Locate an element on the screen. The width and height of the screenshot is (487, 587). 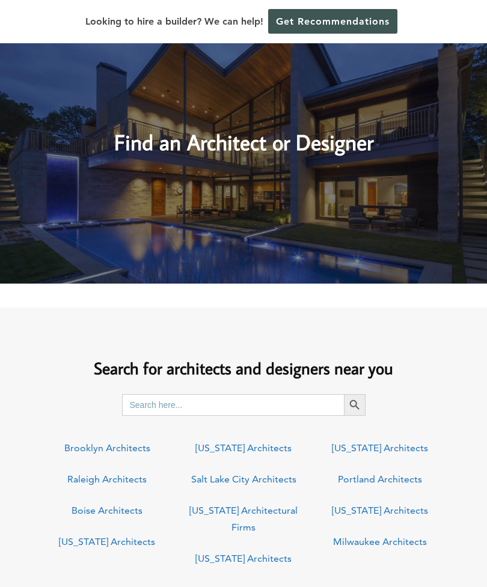
svg: Search is located at coordinates (355, 405).